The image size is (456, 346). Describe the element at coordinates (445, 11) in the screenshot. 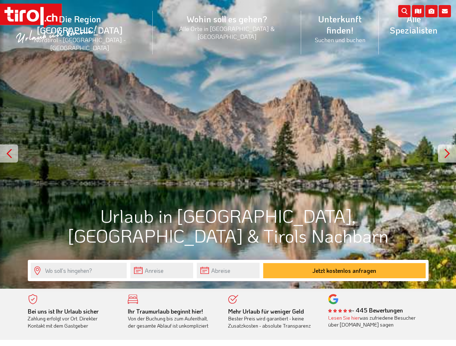

I see `i: Kontakt` at that location.